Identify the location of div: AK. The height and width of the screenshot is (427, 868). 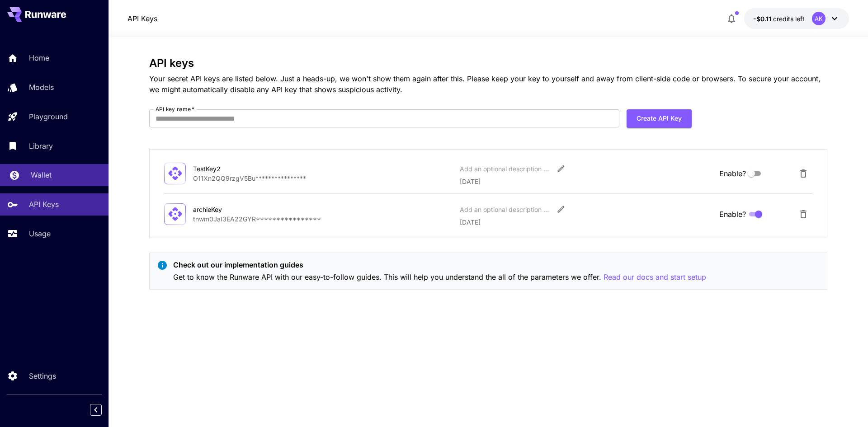
(819, 18).